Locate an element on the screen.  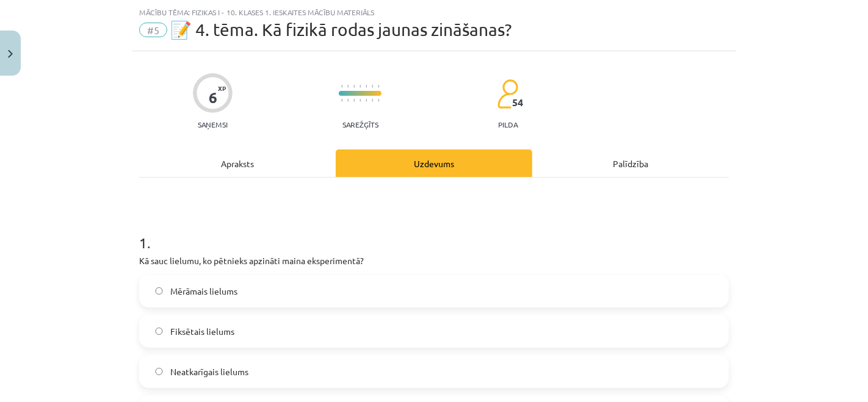
div: Apraksts is located at coordinates (238, 163).